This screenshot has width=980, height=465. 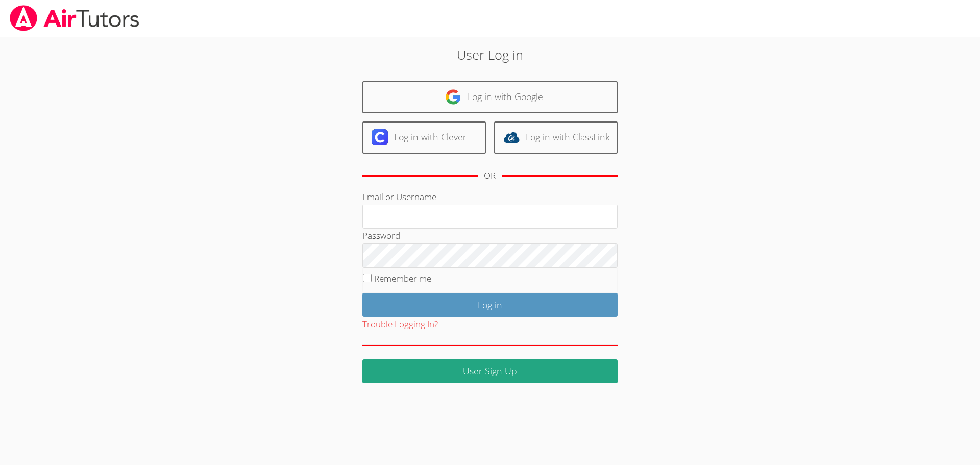 What do you see at coordinates (556, 137) in the screenshot?
I see `a: Log in with ClassLink` at bounding box center [556, 137].